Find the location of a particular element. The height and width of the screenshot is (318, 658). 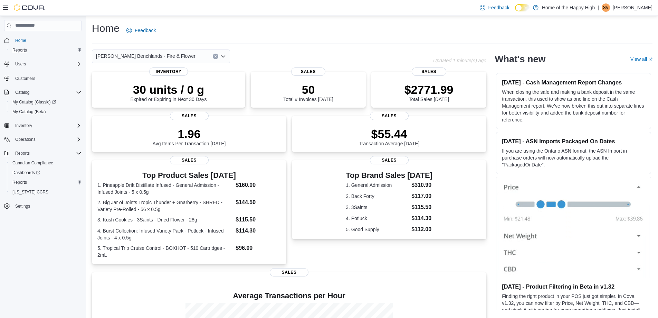

span: SV is located at coordinates (606, 8).